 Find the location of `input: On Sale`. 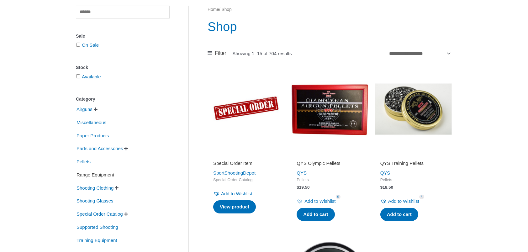

input: On Sale is located at coordinates (78, 45).